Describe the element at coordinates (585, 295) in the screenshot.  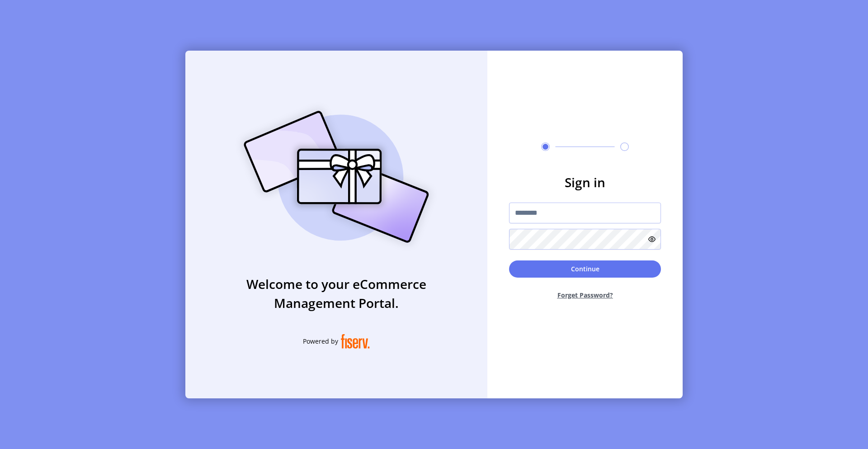
I see `button: Forget Password?` at that location.